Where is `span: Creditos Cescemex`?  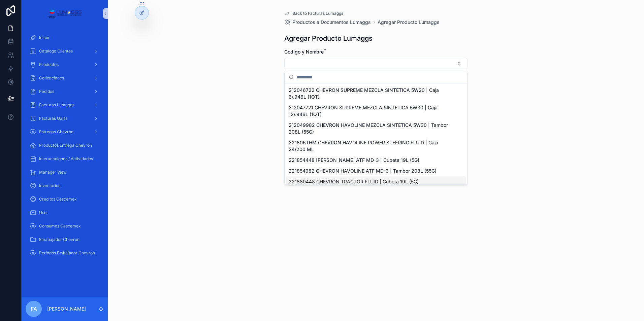
span: Creditos Cescemex is located at coordinates (58, 199).